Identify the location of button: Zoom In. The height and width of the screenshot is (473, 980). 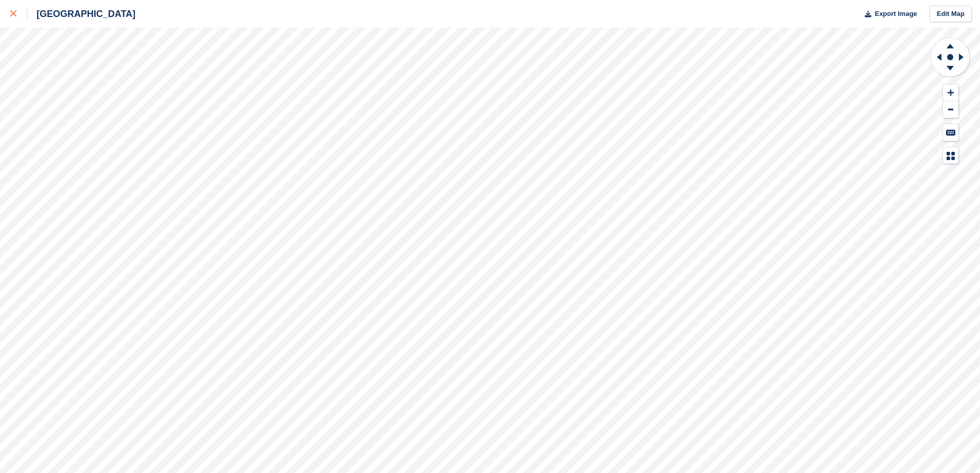
(951, 93).